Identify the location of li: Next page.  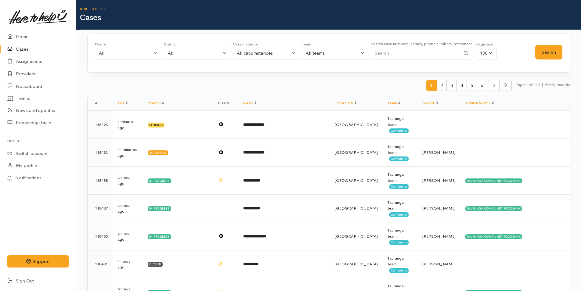
(494, 85).